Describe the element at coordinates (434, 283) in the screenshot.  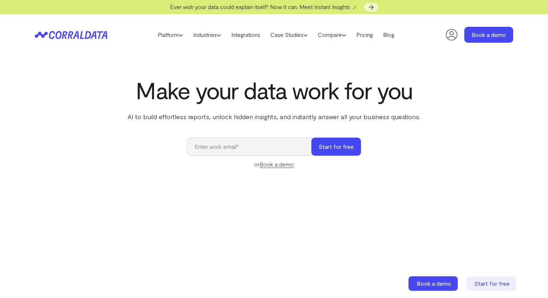
I see `span: Book a demo` at that location.